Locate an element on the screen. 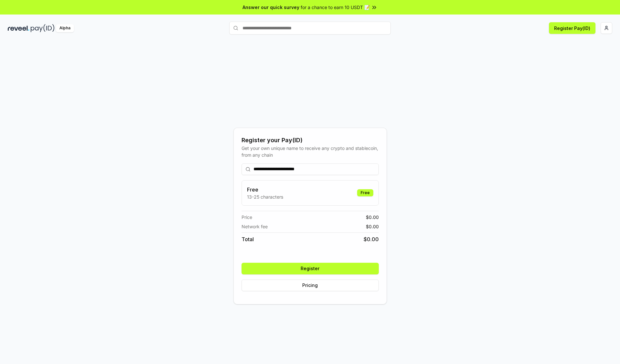 This screenshot has width=620, height=364. div: Get your own unique name to receive any crypto and stablecoin, from any chain is located at coordinates (310, 152).